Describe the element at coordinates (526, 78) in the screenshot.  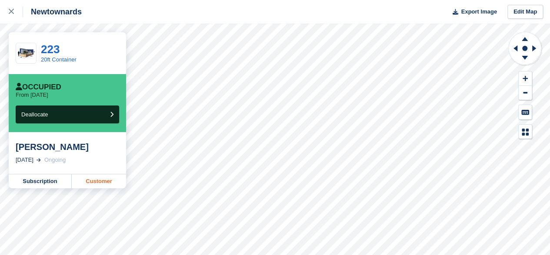
I see `button: Zoom In` at that location.